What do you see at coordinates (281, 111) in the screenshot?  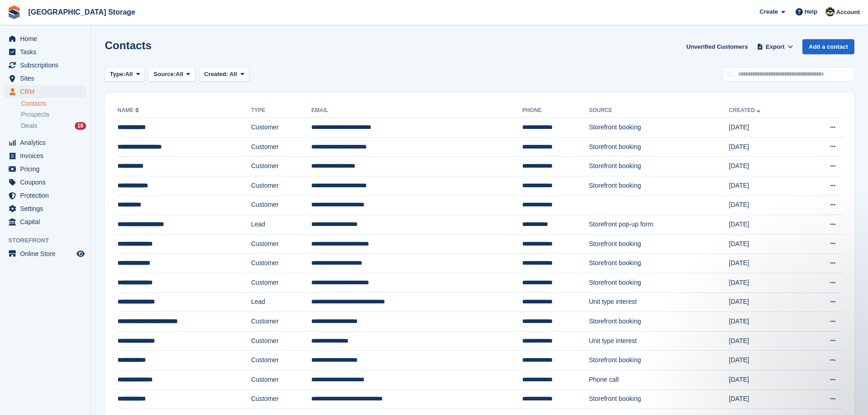 I see `th: Type` at bounding box center [281, 111].